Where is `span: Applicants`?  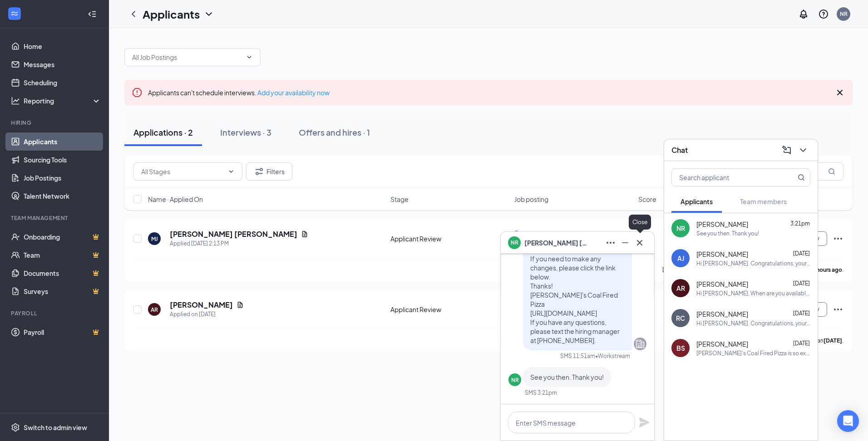 span: Applicants is located at coordinates (696, 202).